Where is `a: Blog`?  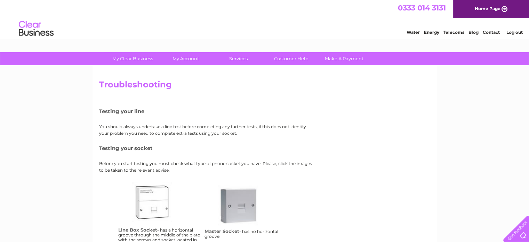
a: Blog is located at coordinates (473, 32).